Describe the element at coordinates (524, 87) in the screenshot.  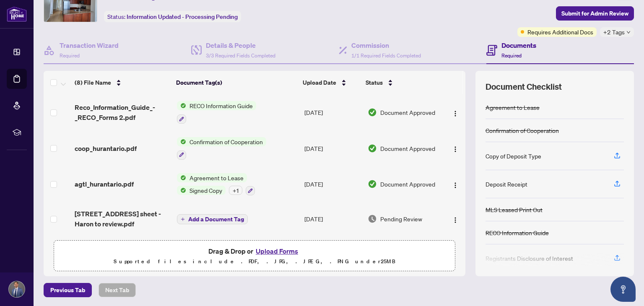
I see `span: Document Checklist` at that location.